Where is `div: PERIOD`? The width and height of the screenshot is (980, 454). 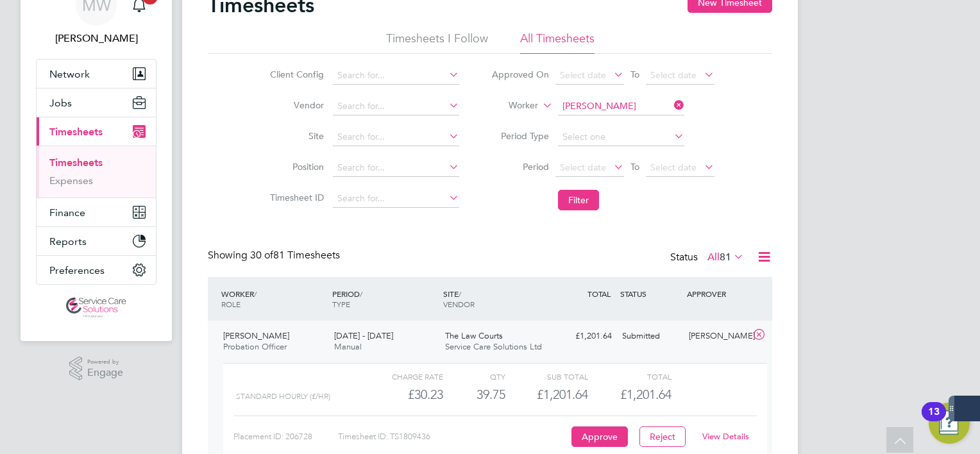 div: PERIOD is located at coordinates (384, 299).